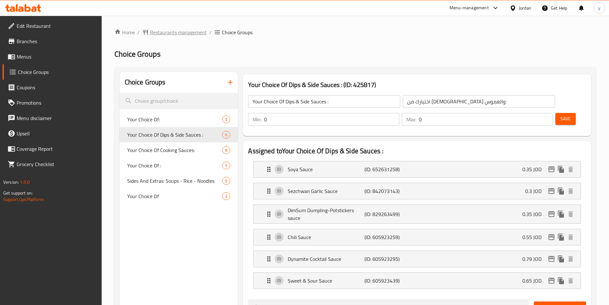 The width and height of the screenshot is (609, 305). What do you see at coordinates (57, 57) in the screenshot?
I see `span: Menus` at bounding box center [57, 57].